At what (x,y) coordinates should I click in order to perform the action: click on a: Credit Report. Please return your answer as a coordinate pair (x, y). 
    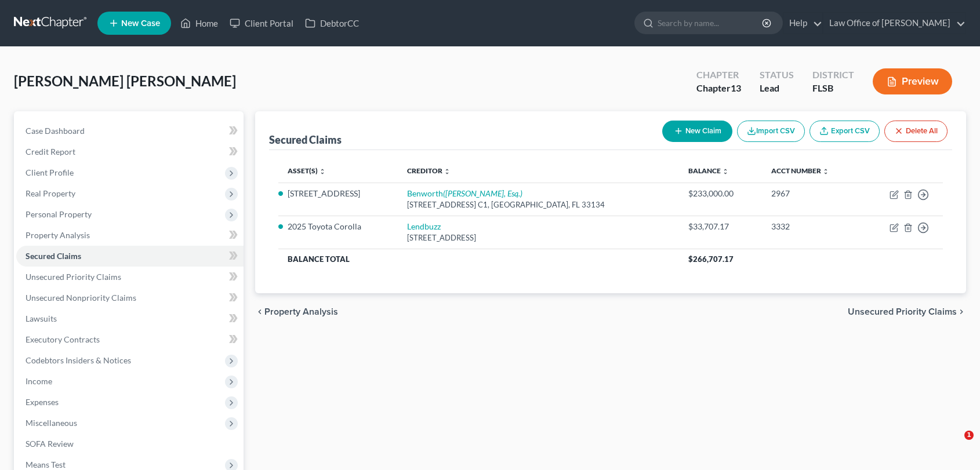
    Looking at the image, I should click on (130, 152).